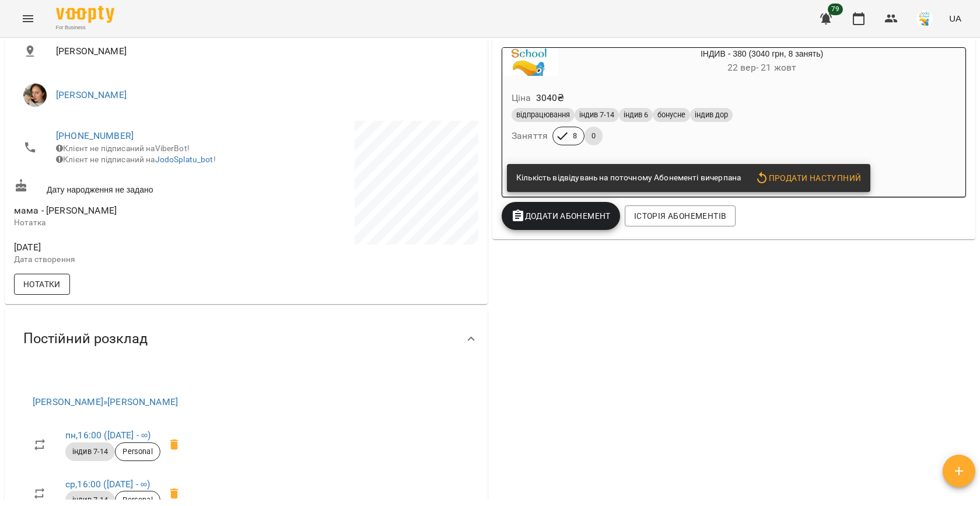 This screenshot has height=506, width=980. Describe the element at coordinates (636, 115) in the screenshot. I see `span: індив 6` at that location.